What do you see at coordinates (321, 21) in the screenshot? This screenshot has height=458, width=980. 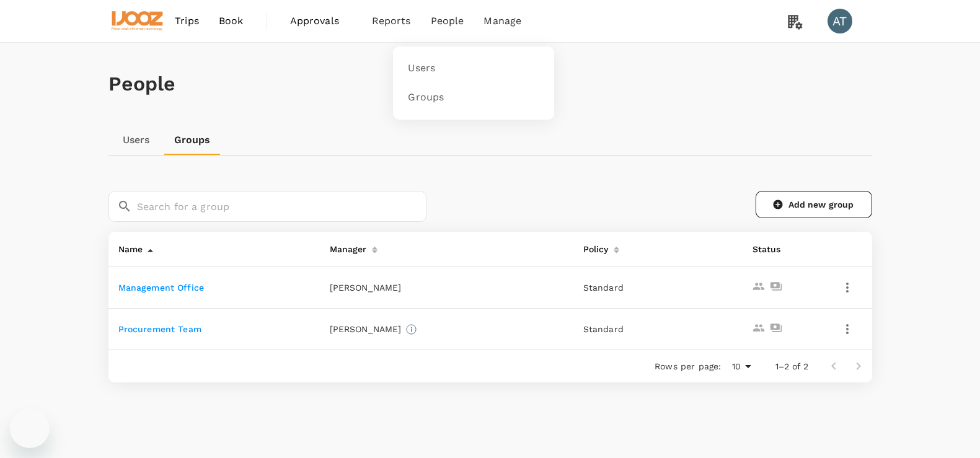 I see `span: Approvals` at bounding box center [321, 21].